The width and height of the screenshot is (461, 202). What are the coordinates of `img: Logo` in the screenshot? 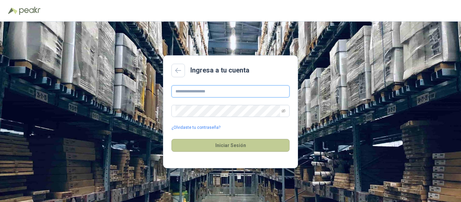 It's located at (13, 11).